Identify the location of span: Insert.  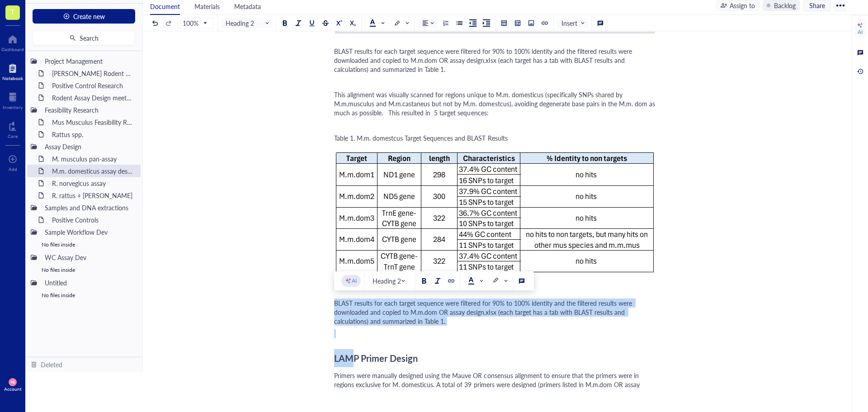
(573, 23).